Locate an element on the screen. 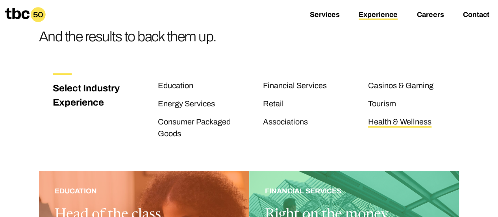  a: Financial Services is located at coordinates (295, 86).